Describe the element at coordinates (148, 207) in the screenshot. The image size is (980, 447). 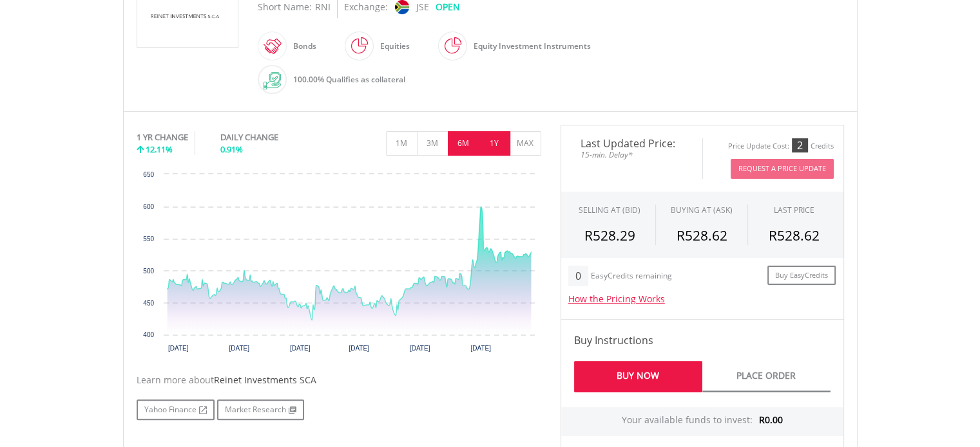
I see `text: 600` at that location.